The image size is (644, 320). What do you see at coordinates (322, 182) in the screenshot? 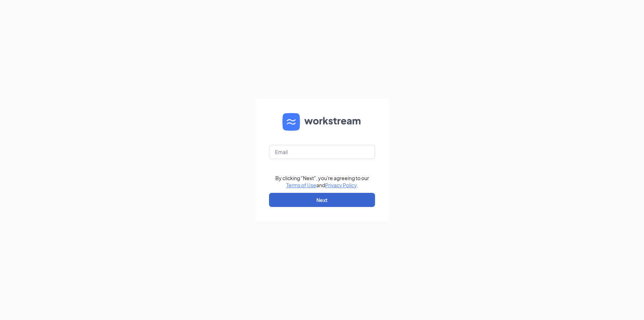
I see `div: By clicking "Next", you're agreeing to our and .` at bounding box center [322, 182].